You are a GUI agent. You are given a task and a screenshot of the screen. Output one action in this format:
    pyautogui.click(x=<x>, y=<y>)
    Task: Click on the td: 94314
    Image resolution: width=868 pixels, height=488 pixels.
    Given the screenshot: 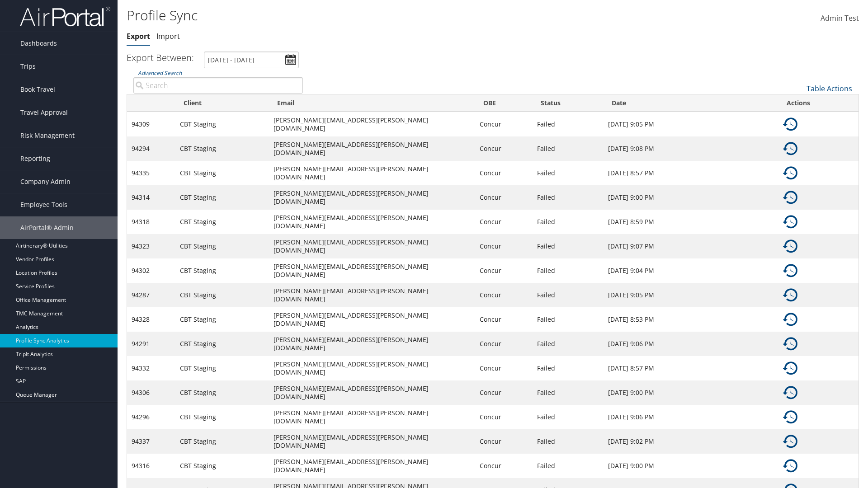 What is the action you would take?
    pyautogui.click(x=151, y=197)
    